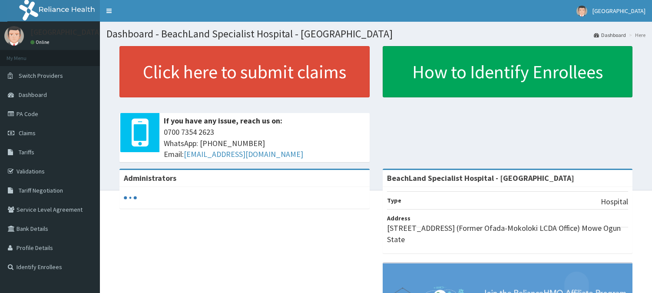  What do you see at coordinates (41, 76) in the screenshot?
I see `span: Switch Providers` at bounding box center [41, 76].